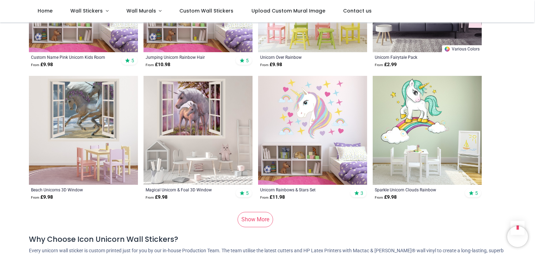  What do you see at coordinates (357, 11) in the screenshot?
I see `span: Contact us` at bounding box center [357, 11].